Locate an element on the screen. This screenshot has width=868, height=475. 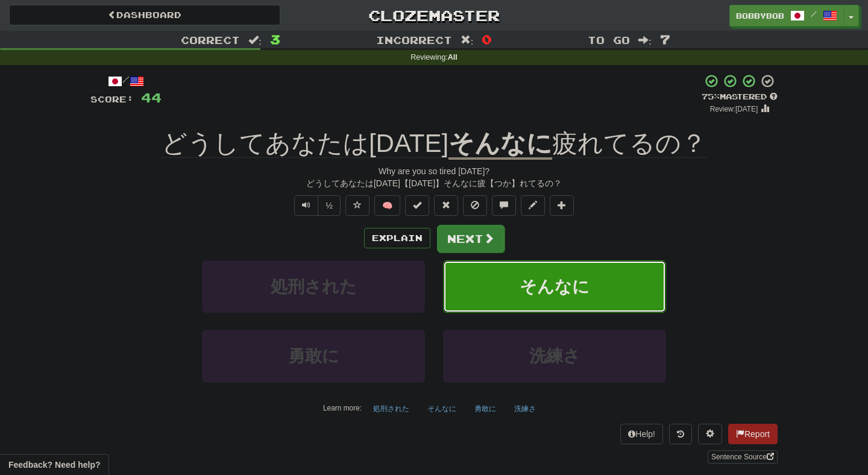
button: Set this sentence to 100% Mastered (alt+m) is located at coordinates (417, 206).